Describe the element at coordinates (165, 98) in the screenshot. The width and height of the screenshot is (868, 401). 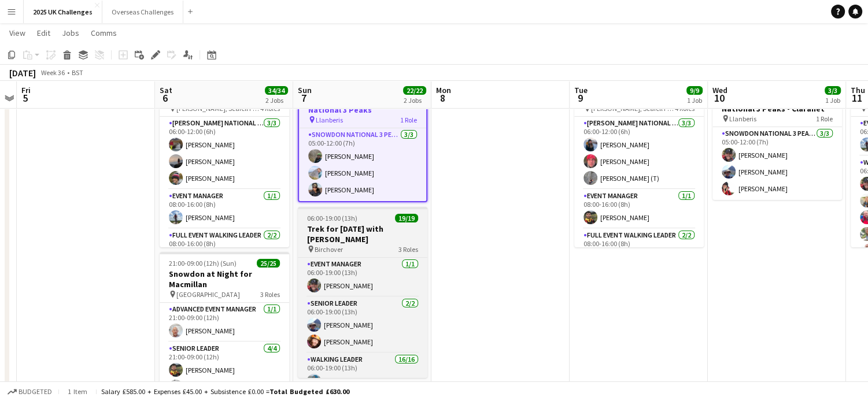
I see `span: 6` at that location.